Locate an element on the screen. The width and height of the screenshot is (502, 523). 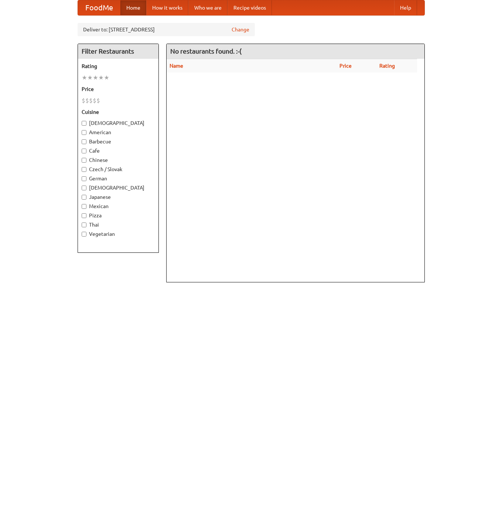
a: Name is located at coordinates (176, 66).